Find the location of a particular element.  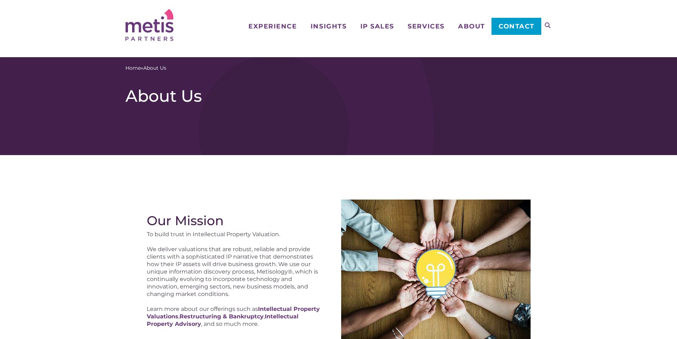

span: Contact is located at coordinates (517, 26).